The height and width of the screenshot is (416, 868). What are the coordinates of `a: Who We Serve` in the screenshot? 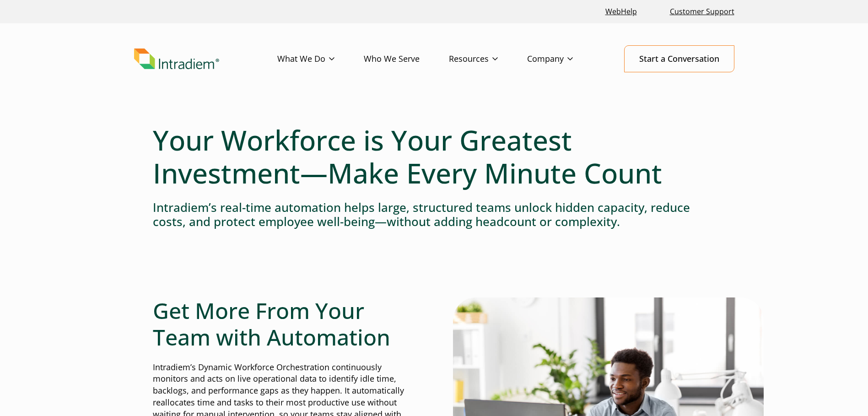 It's located at (407, 59).